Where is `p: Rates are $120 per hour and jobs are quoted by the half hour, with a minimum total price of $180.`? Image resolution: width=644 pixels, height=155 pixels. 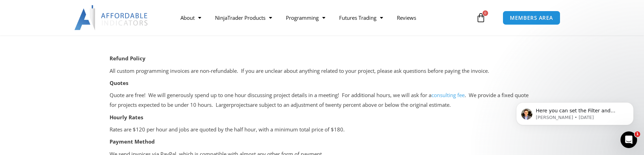 p: Rates are $120 per hour and jobs are quoted by the half hour, with a minimum total price of $180. is located at coordinates (322, 130).